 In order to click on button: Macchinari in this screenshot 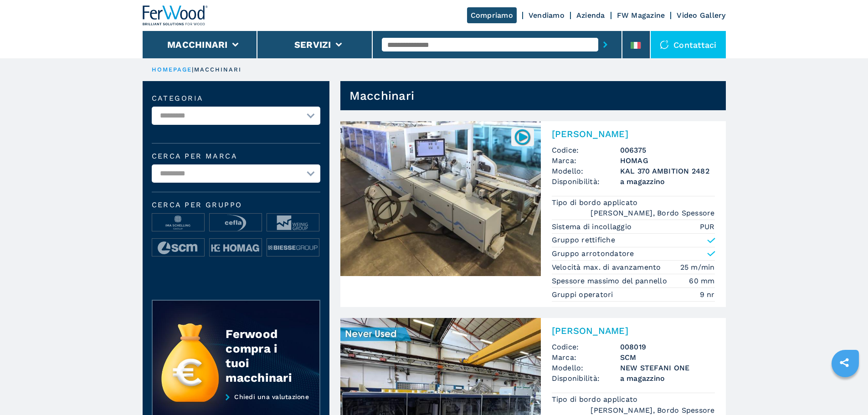, I will do `click(197, 44)`.